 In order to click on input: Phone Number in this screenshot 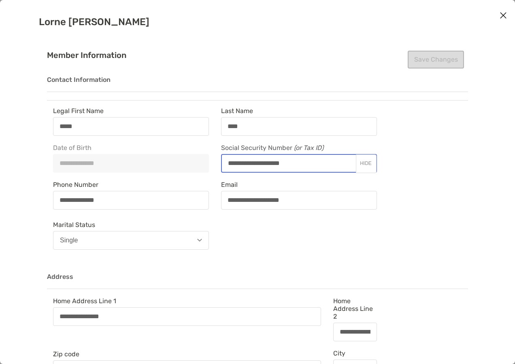, I will do `click(131, 200)`.